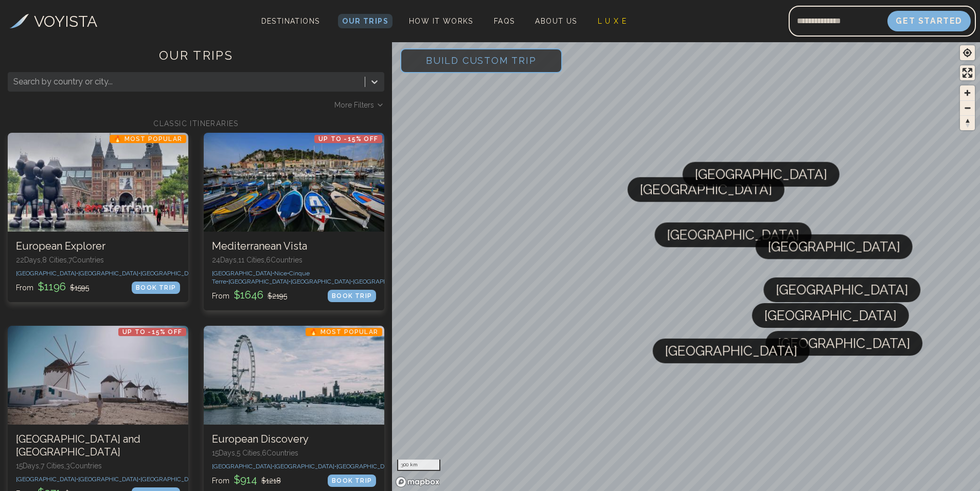 The width and height of the screenshot is (980, 491). What do you see at coordinates (481, 61) in the screenshot?
I see `button: Build Custom Trip` at bounding box center [481, 61].